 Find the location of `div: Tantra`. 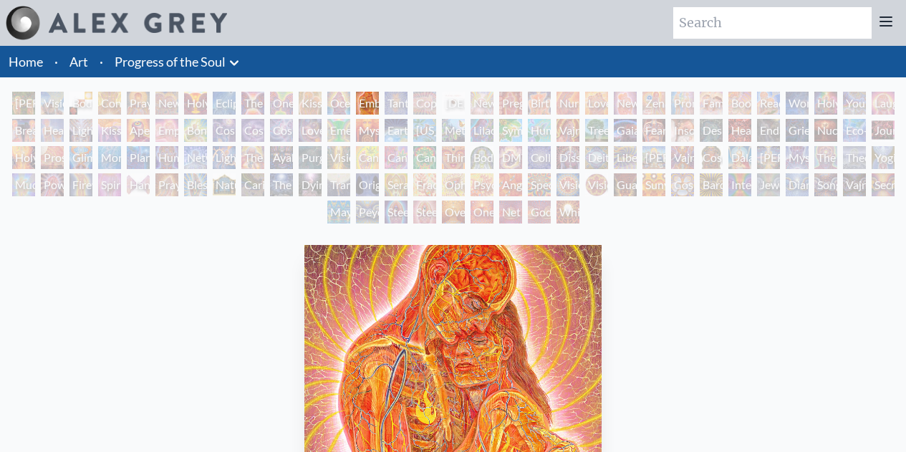

div: Tantra is located at coordinates (396, 103).